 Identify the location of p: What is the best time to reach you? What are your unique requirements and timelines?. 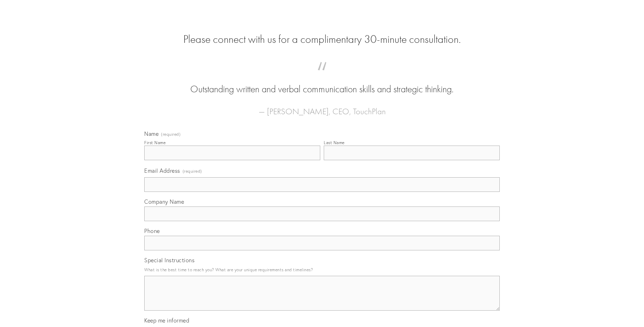
(322, 269).